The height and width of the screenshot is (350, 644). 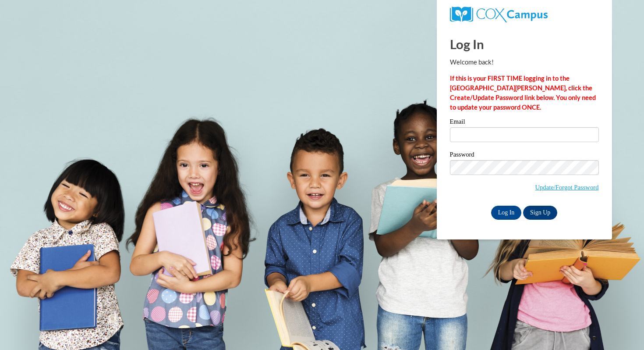 I want to click on a: COX Campus, so click(x=498, y=14).